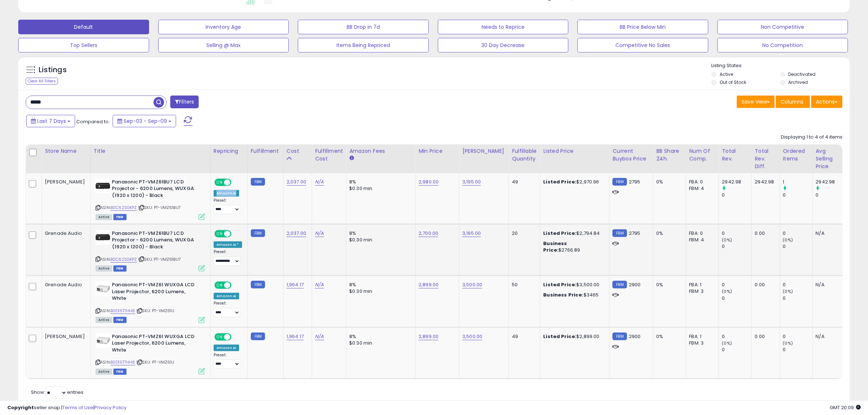  What do you see at coordinates (726, 74) in the screenshot?
I see `label: Active` at bounding box center [726, 74].